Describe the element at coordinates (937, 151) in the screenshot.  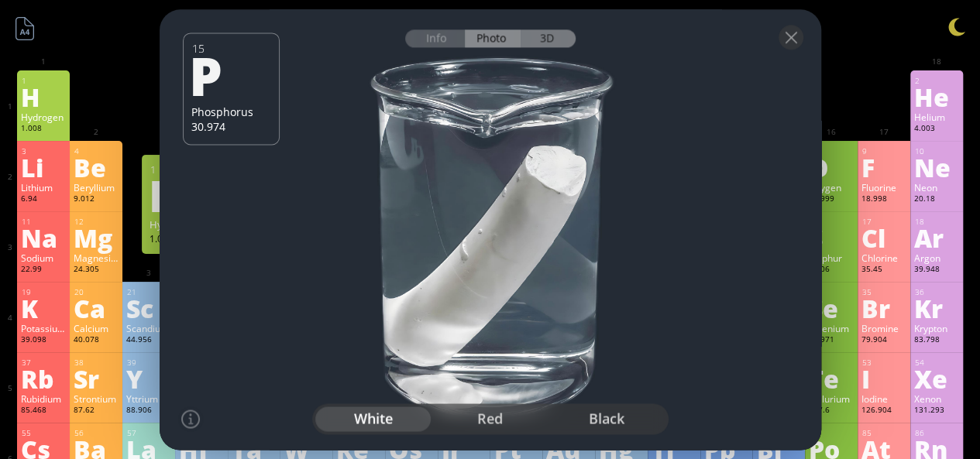
I see `div: 10` at that location.